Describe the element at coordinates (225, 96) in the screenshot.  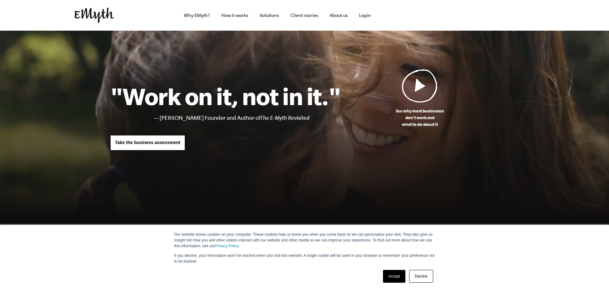
I see `h1: "Work on it, not in it."` at that location.